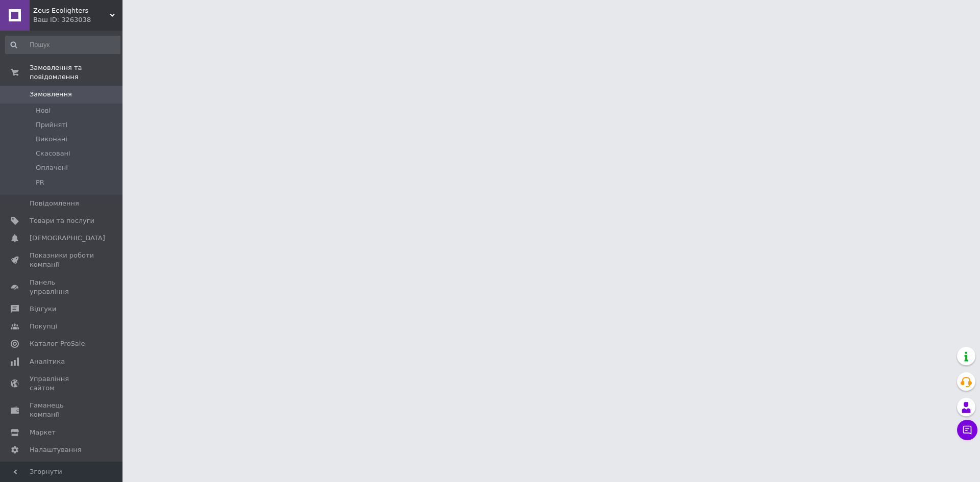  Describe the element at coordinates (43, 111) in the screenshot. I see `span: Нові` at that location.